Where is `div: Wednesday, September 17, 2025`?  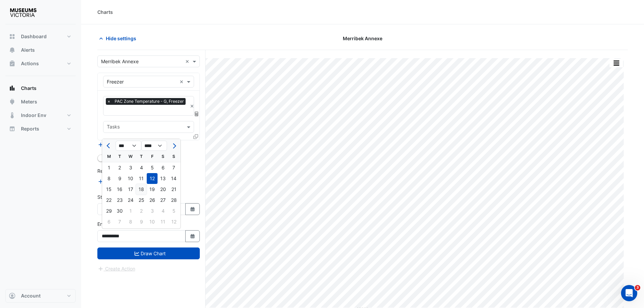
div: Wednesday, September 17, 2025 is located at coordinates (130, 189).